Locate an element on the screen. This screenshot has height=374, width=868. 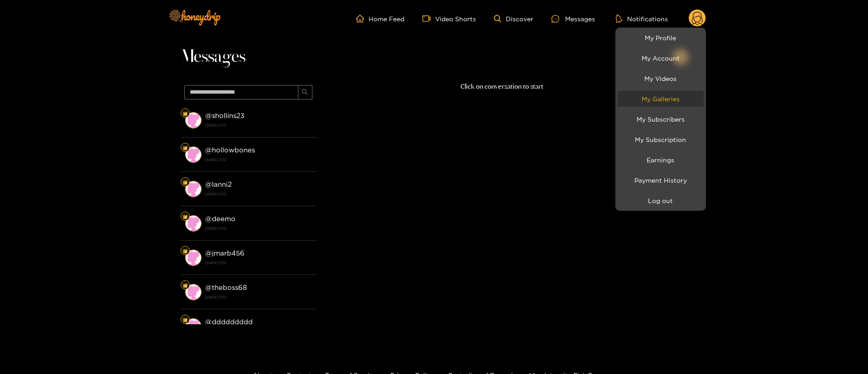
a: Earnings is located at coordinates (660, 160).